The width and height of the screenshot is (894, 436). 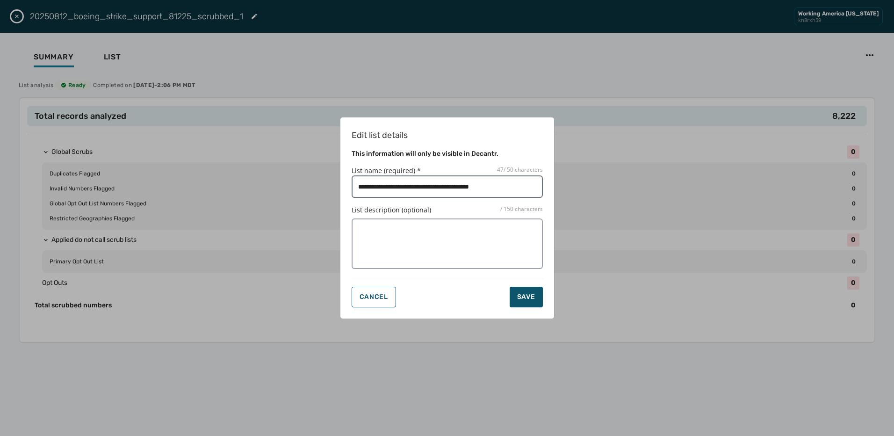 I want to click on span: Cancel, so click(x=374, y=297).